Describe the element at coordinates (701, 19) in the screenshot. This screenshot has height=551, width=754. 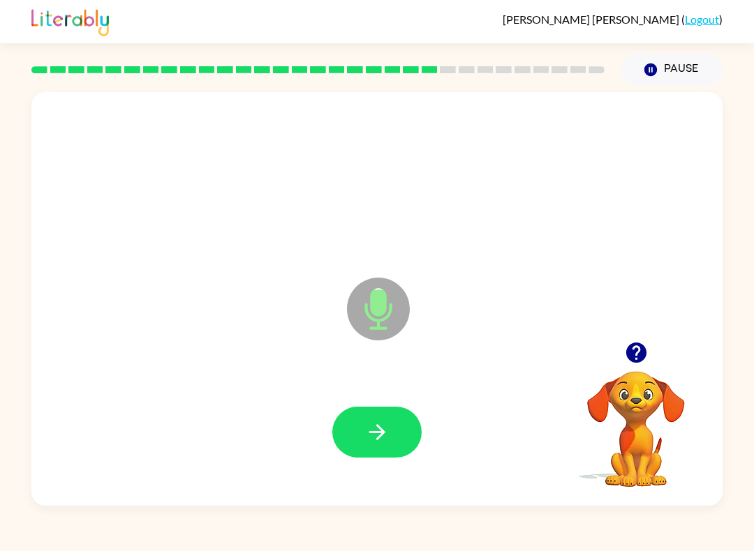
I see `a: Logout` at that location.